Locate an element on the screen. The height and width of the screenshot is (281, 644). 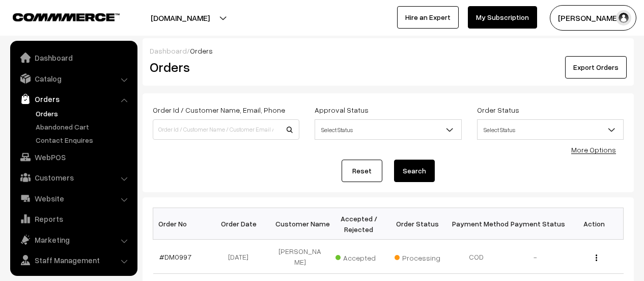
span: Accepted is located at coordinates (361, 256).